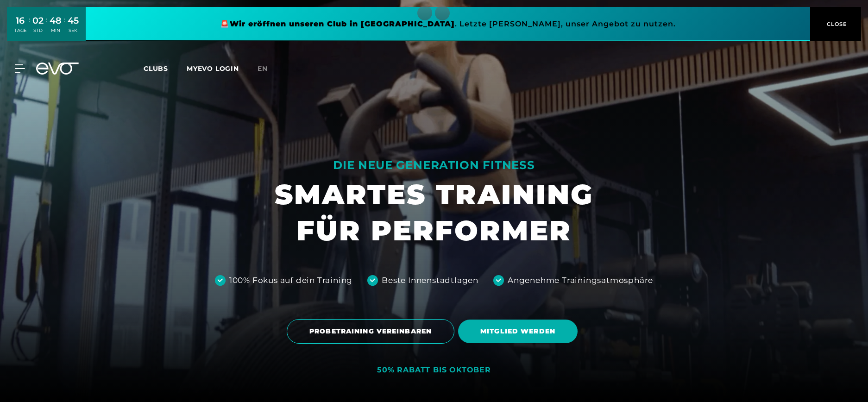 This screenshot has height=402, width=868. I want to click on span: PROBETRAINING VEREINBAREN, so click(371, 331).